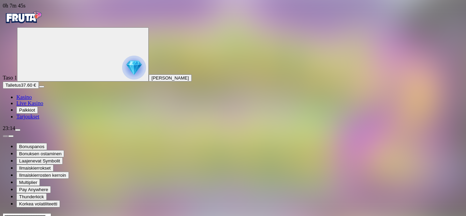 The height and width of the screenshot is (216, 466). Describe the element at coordinates (9, 128) in the screenshot. I see `span: 23:14` at that location.